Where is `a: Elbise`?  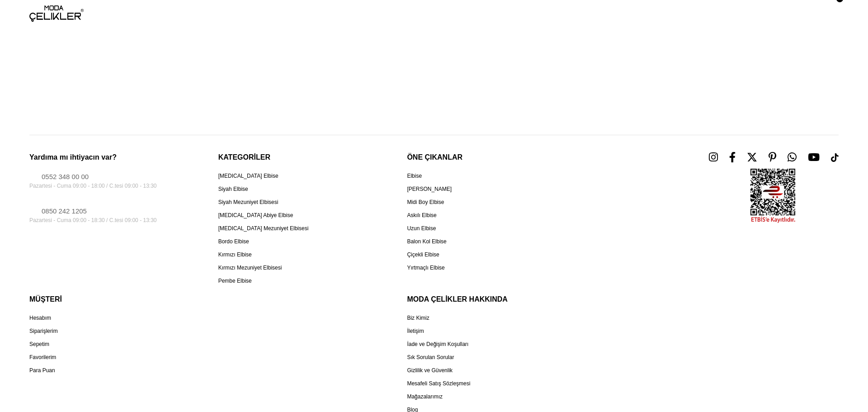 a: Elbise is located at coordinates (429, 176).